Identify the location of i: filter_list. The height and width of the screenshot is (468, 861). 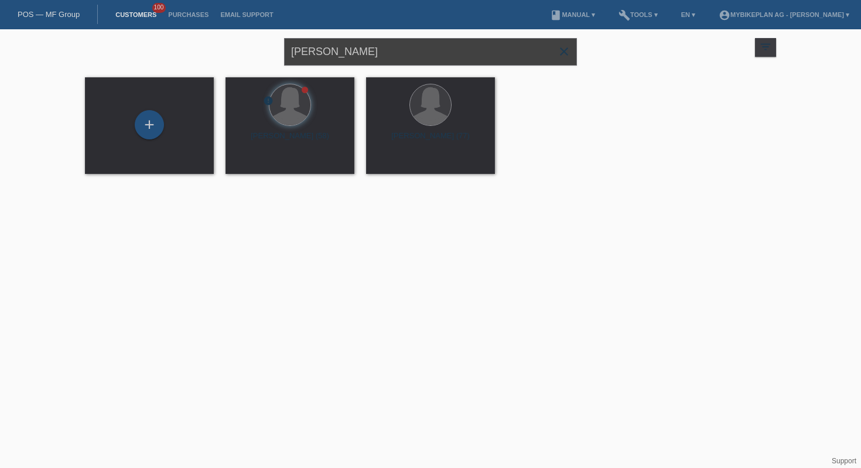
(766, 47).